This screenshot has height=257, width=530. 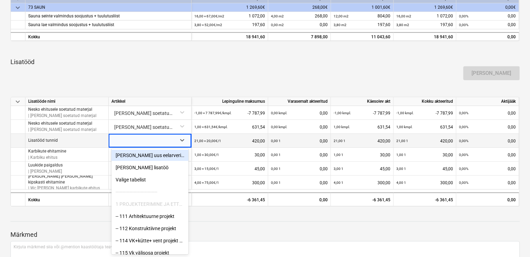 I want to click on div: Lisa uus eelarverida, so click(x=150, y=155).